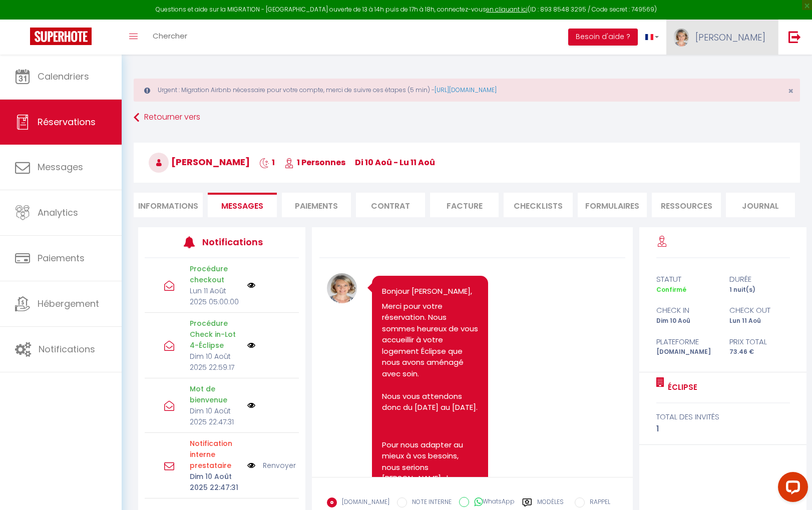 This screenshot has height=510, width=812. I want to click on div: Dim 10 Aoû, so click(686, 321).